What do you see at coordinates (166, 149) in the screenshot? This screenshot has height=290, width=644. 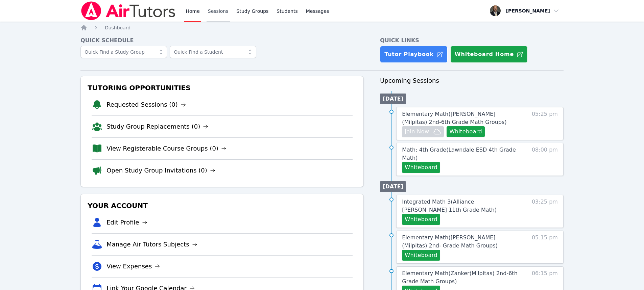 I see `a: View Registerable Course Groups (0)` at bounding box center [166, 149].